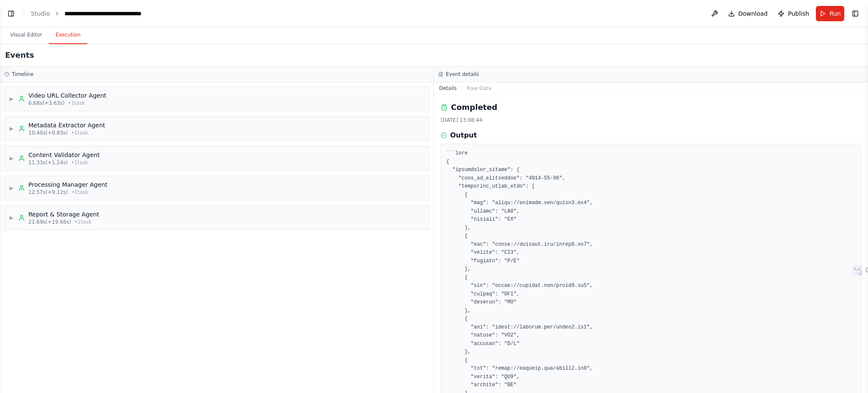  Describe the element at coordinates (23, 74) in the screenshot. I see `h3: Timeline` at that location.